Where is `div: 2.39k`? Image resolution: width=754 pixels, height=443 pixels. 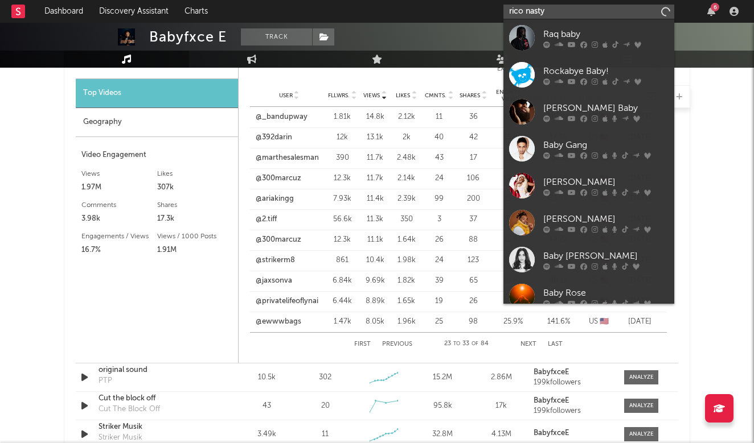 div: 2.39k is located at coordinates (406, 199).